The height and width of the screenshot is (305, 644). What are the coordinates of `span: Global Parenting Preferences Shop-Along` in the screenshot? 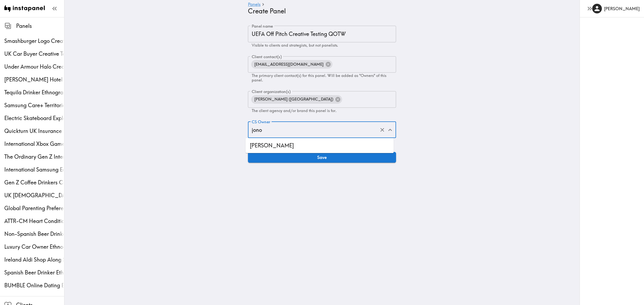 It's located at (34, 208).